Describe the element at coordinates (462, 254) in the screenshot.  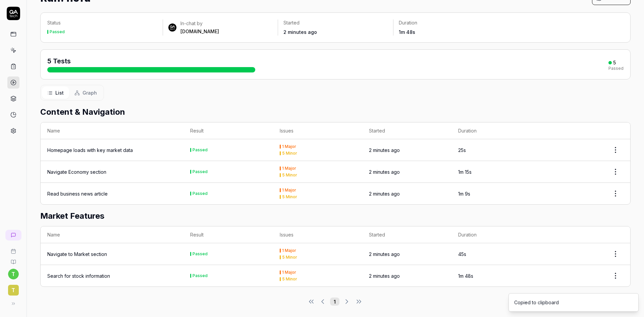
I see `time: 45s` at that location.